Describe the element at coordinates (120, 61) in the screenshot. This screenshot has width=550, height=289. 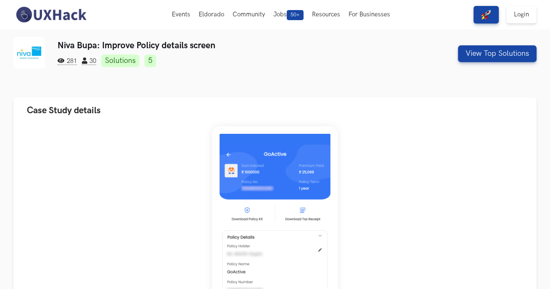
I see `a: Solutions` at that location.